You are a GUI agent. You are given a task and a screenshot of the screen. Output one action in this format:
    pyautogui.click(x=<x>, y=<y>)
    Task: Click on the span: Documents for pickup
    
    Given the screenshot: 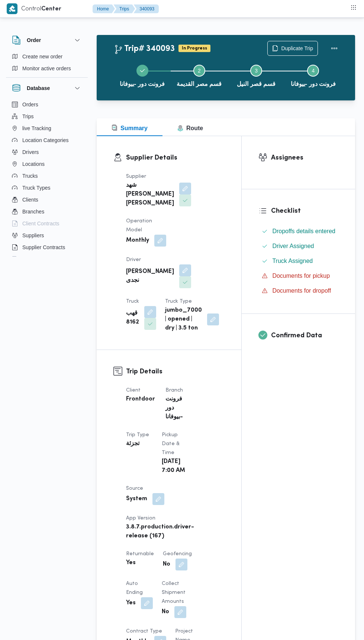 What is the action you would take?
    pyautogui.click(x=300, y=276)
    